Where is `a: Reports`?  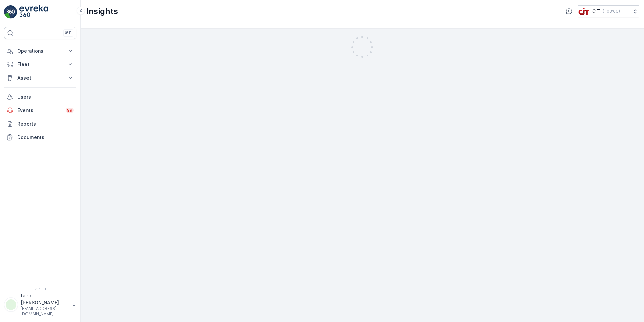 a: Reports is located at coordinates (40, 124).